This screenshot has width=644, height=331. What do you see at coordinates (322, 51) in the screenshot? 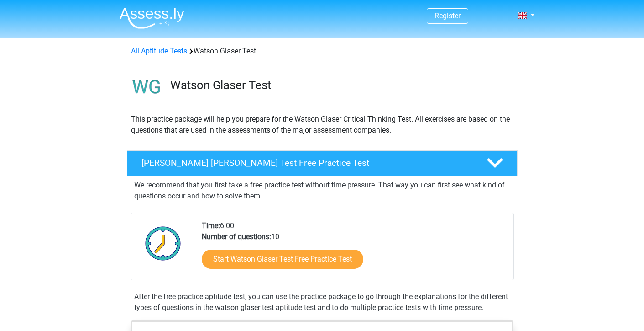
I see `div: Watson Glaser Test` at bounding box center [322, 51].